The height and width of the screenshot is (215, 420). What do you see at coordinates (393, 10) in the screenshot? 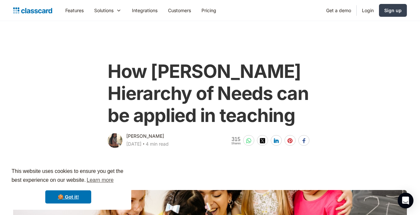
I see `a: Sign up` at bounding box center [393, 10].